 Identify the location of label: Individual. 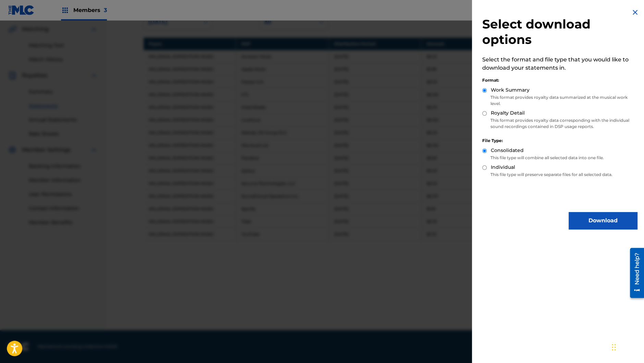
(503, 167).